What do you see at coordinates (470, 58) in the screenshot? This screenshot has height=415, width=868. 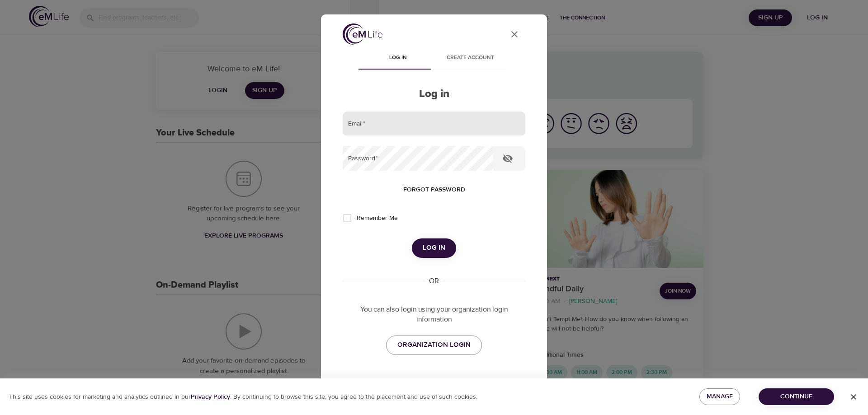 I see `span: Create account` at bounding box center [470, 58].